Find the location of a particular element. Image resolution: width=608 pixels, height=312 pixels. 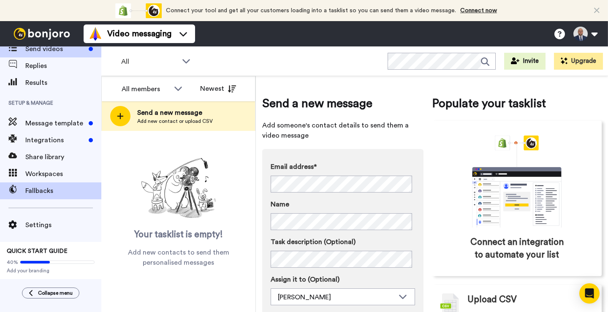

span: Your tasklist is empty! is located at coordinates (179, 235).